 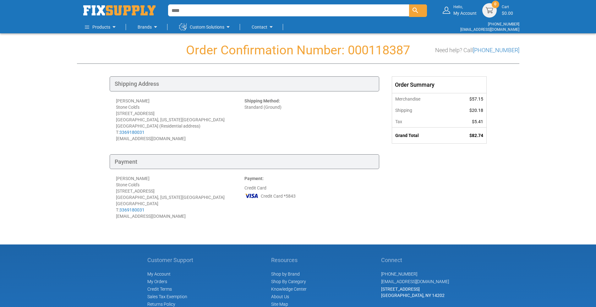 I want to click on span: Credit Terms, so click(x=160, y=289).